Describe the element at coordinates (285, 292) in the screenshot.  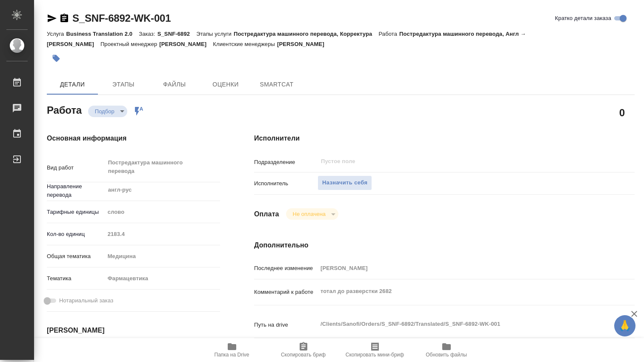
I see `p: Комментарий к работе` at that location.